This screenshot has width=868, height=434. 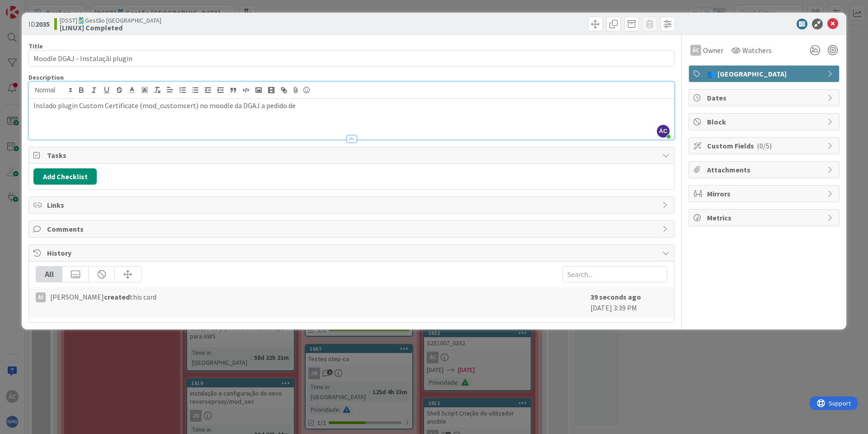 What do you see at coordinates (764, 145) in the screenshot?
I see `span: ( 0/5 )` at bounding box center [764, 145].